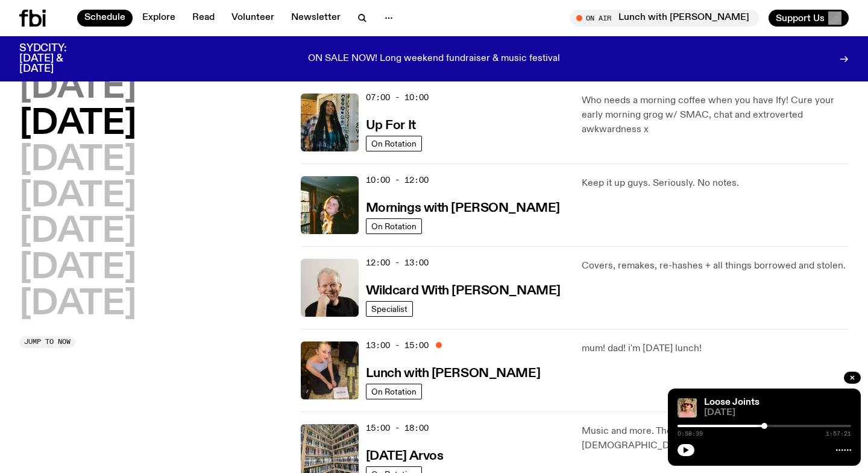 The image size is (868, 473). Describe the element at coordinates (105, 18) in the screenshot. I see `a: Schedule` at that location.